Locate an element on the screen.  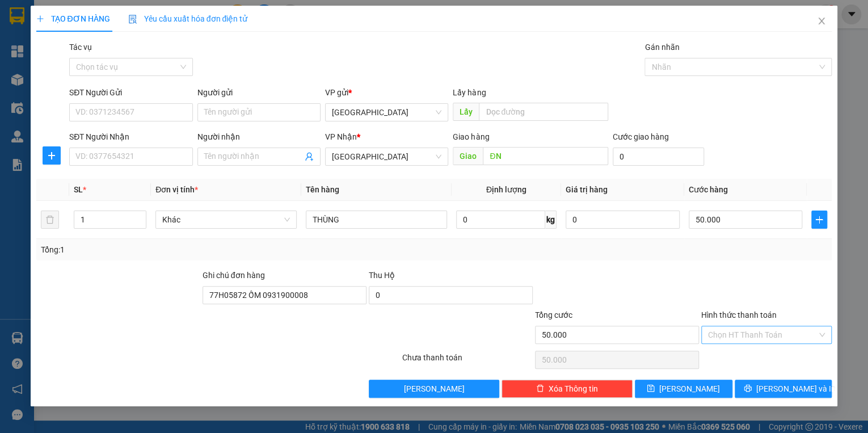
input: VD: Bàn, Ghế is located at coordinates (376, 219).